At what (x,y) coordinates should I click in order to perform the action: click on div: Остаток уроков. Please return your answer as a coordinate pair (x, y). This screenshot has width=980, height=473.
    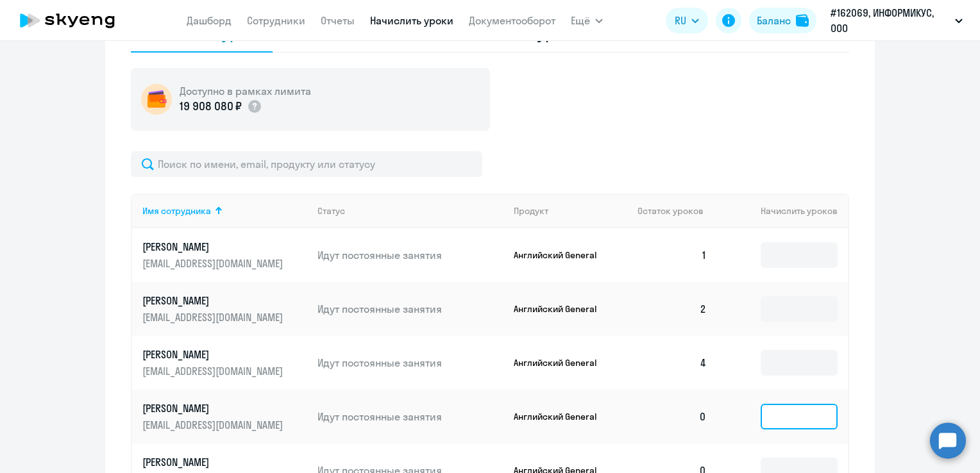
    Looking at the image, I should click on (677, 211).